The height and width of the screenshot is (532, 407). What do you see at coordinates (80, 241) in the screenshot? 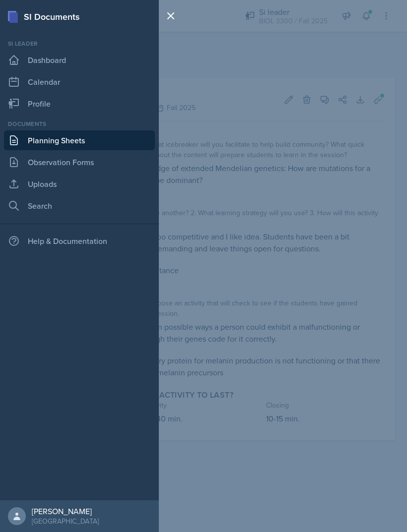
I see `div: Help & Documentation` at bounding box center [80, 241].